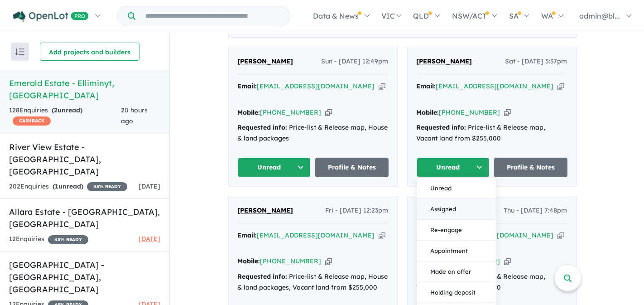  I want to click on div: Price-list & Release map, House & land packages, Vacant land from $255,000, so click(313, 282).